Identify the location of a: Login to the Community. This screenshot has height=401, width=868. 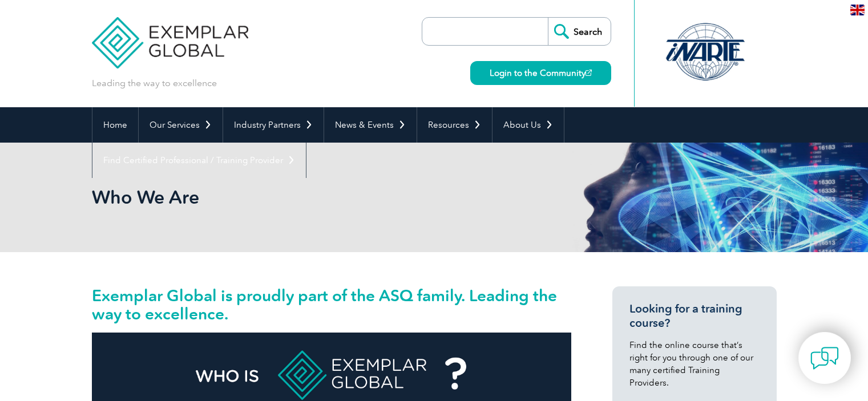
(541, 73).